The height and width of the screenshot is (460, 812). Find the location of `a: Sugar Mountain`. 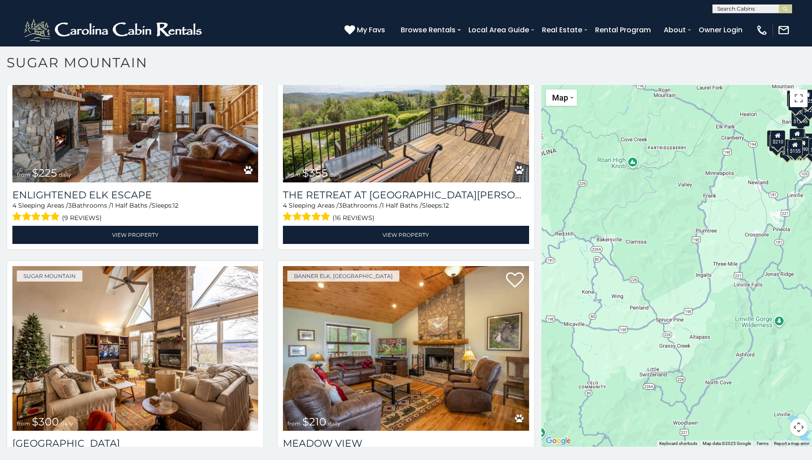

a: Sugar Mountain is located at coordinates (50, 276).